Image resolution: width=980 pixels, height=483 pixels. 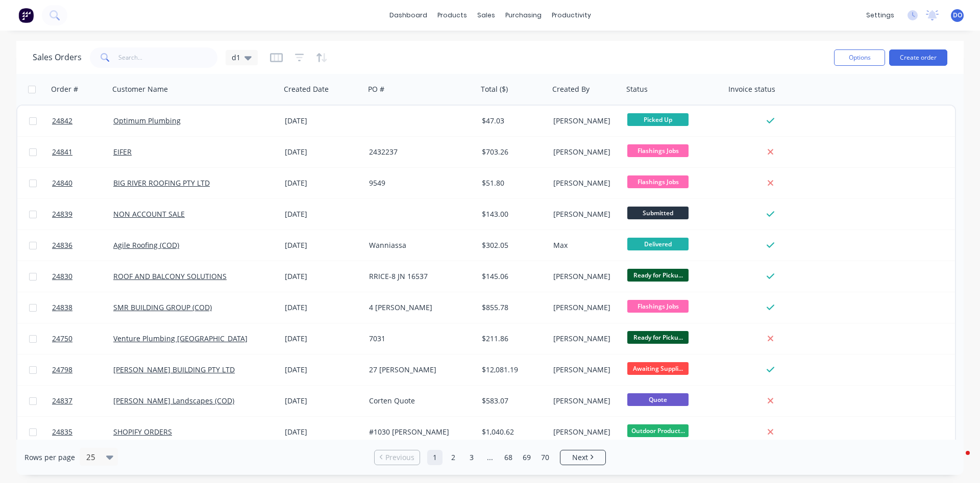 I want to click on a: Optimum Plumbing, so click(x=147, y=121).